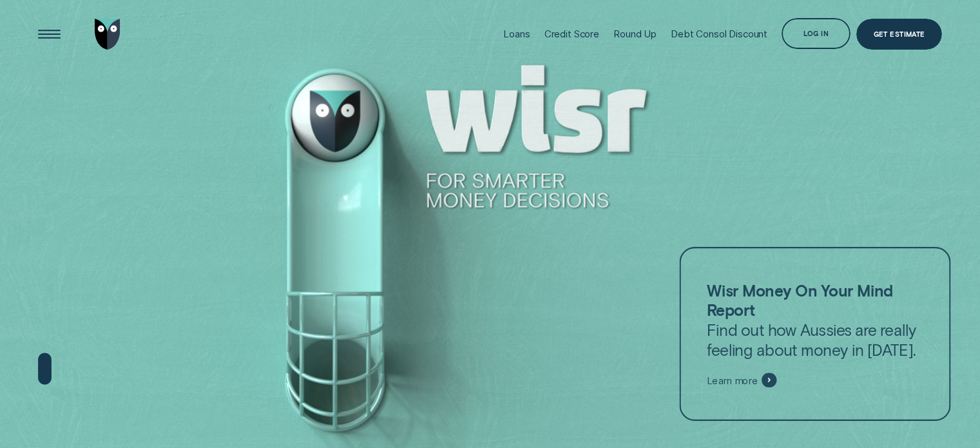 This screenshot has height=448, width=980. Describe the element at coordinates (719, 33) in the screenshot. I see `div: Debt Consol Discount` at that location.